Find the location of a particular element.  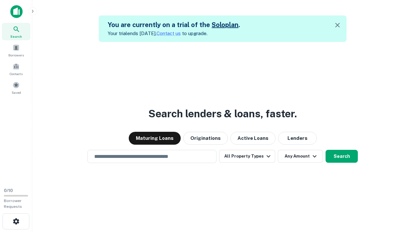

a: Saved is located at coordinates (16, 88).